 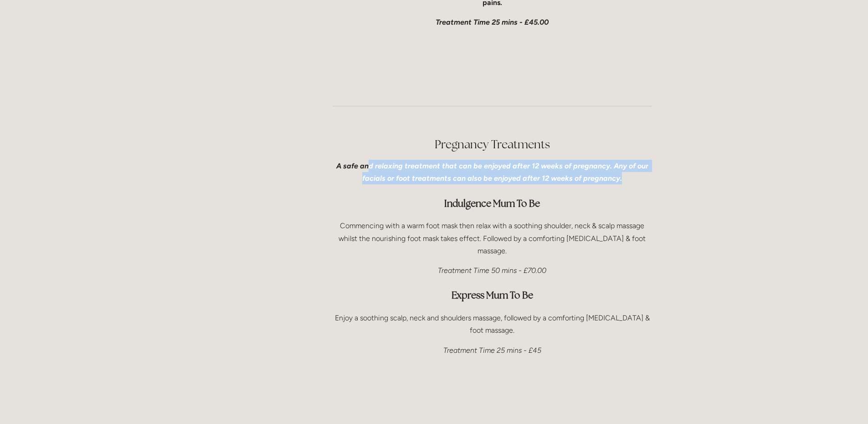 I want to click on em: A safe and relaxing treatment that can be enjoyed after 12 weeks of pregnancy. Any of our facials..., so click(x=493, y=172).